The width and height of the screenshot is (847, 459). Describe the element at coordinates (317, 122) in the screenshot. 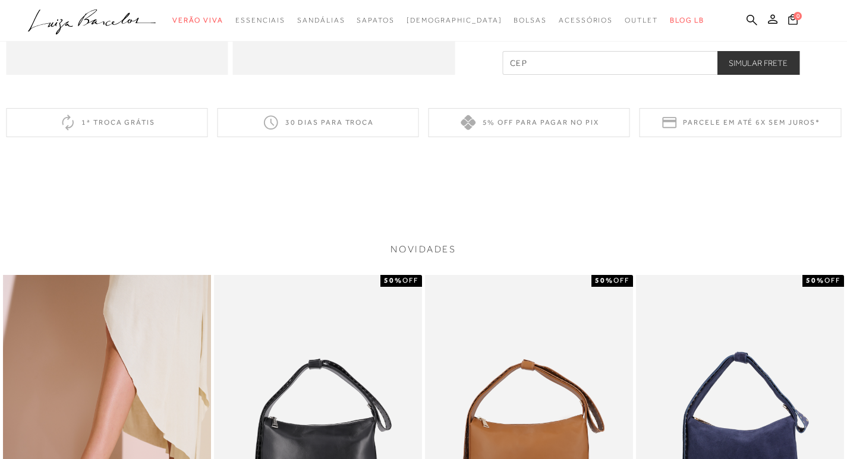

I see `div: 30 dias para troca` at that location.